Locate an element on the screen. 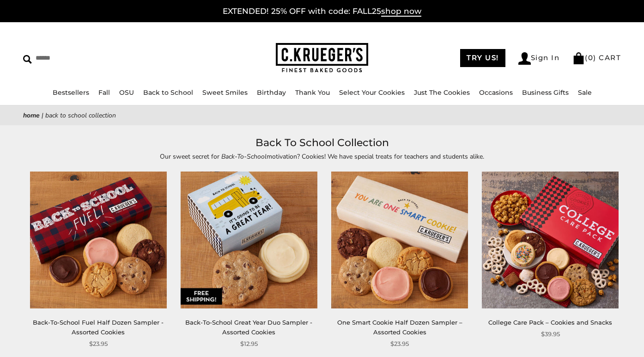 The width and height of the screenshot is (644, 357). a: Select Your Cookies is located at coordinates (372, 92).